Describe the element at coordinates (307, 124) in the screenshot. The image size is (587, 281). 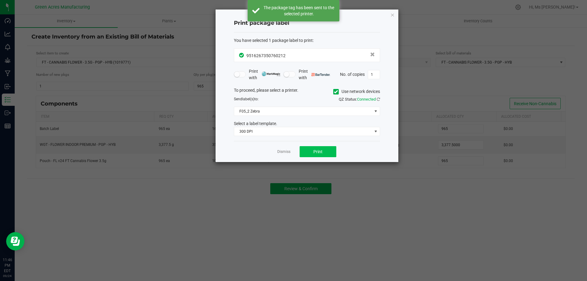
I see `div: Select a label template.` at that location.